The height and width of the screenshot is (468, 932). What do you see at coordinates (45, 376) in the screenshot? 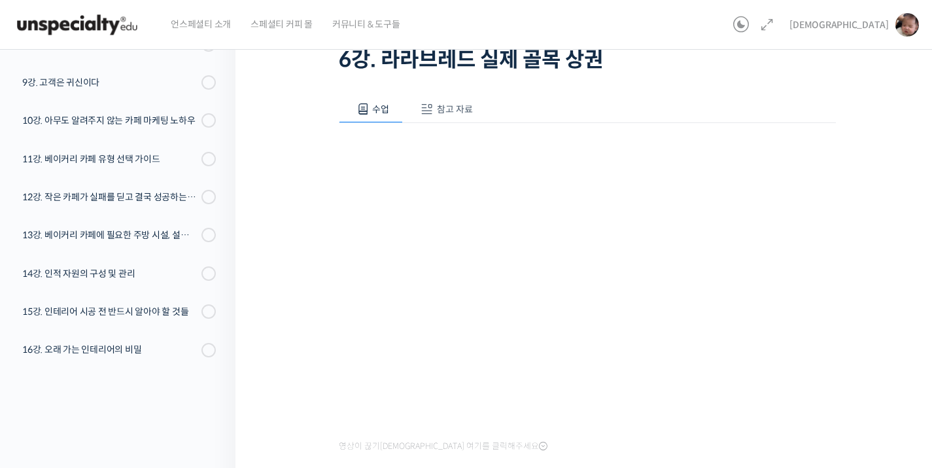
I see `a: 홈` at bounding box center [45, 376].